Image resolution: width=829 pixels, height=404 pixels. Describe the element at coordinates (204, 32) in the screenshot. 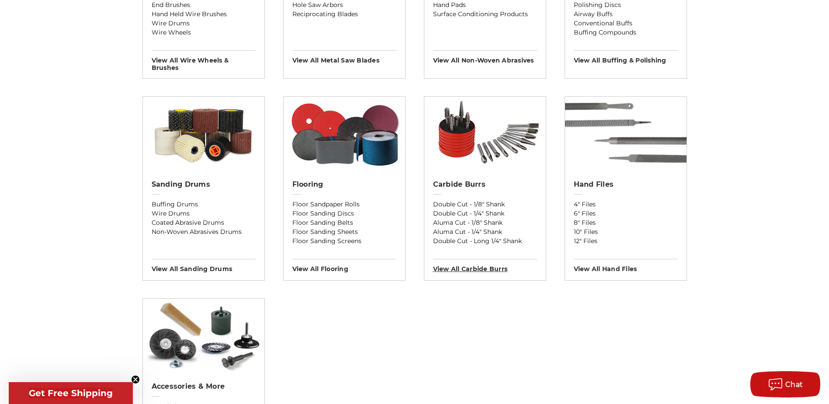

I see `a: Wire Wheels` at that location.